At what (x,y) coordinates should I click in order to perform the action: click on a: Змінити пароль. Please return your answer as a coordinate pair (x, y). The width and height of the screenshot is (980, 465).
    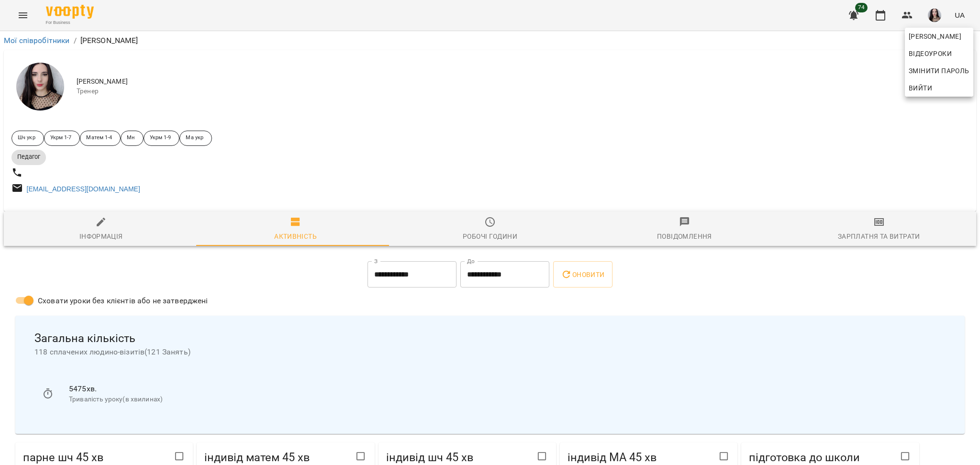
    Looking at the image, I should click on (939, 71).